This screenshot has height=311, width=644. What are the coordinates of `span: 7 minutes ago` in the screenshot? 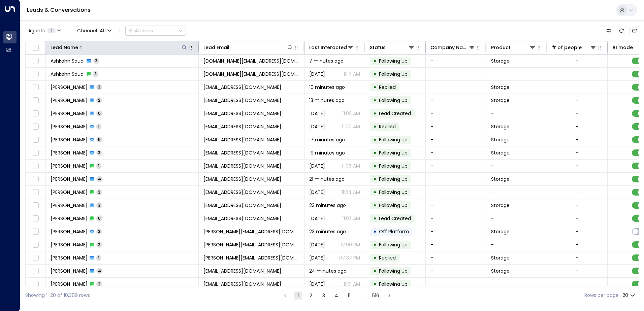 It's located at (326, 61).